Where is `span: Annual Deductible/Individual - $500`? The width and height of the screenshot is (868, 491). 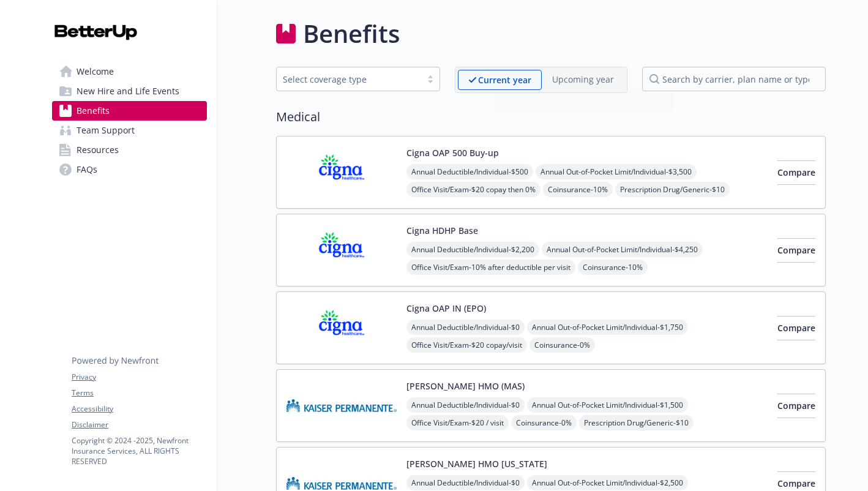
span: Annual Deductible/Individual - $500 is located at coordinates (470, 171).